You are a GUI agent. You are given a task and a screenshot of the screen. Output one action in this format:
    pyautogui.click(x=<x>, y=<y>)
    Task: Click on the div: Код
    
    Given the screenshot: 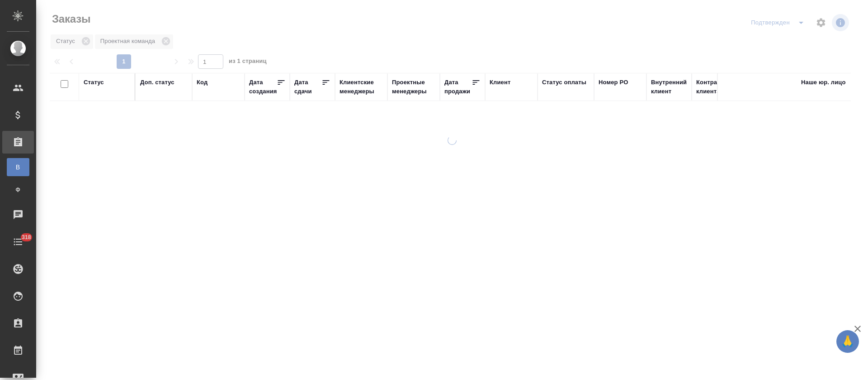 What is the action you would take?
    pyautogui.click(x=202, y=83)
    